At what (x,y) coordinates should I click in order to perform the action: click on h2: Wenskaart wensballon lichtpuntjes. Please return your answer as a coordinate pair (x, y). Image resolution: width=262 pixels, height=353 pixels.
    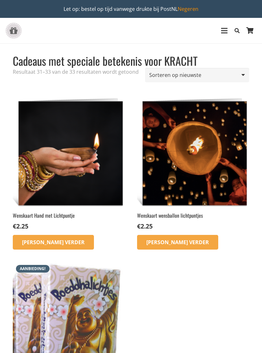
    Looking at the image, I should click on (193, 216).